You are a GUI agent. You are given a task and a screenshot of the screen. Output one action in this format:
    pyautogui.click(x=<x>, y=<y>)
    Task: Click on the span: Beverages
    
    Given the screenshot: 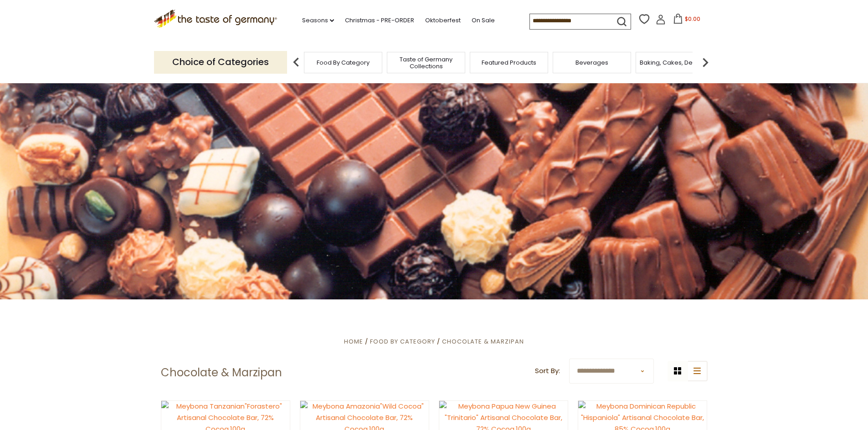 What is the action you would take?
    pyautogui.click(x=592, y=62)
    